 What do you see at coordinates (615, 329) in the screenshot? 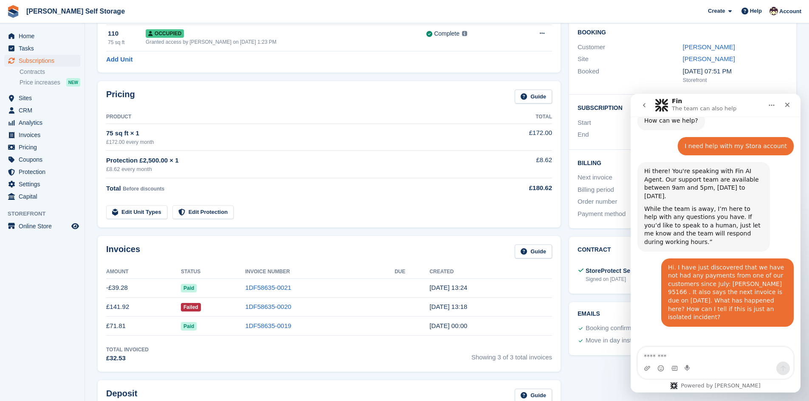
I see `div: Booking confirmation` at bounding box center [615, 329].